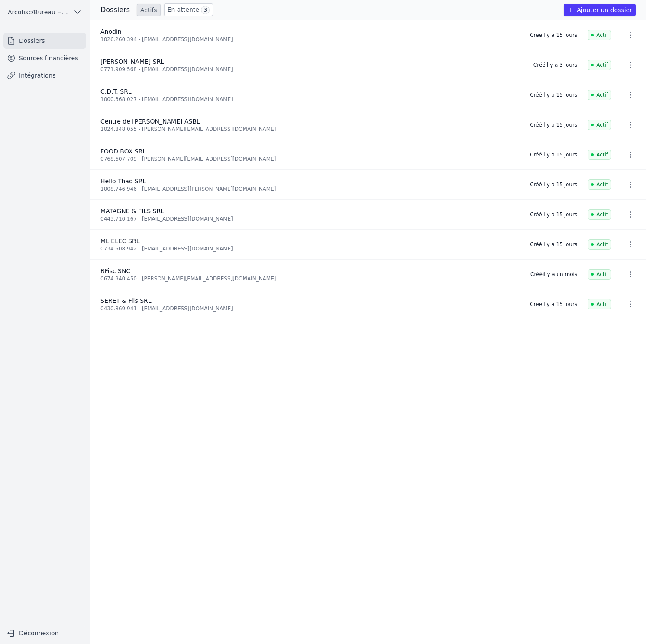 The width and height of the screenshot is (646, 644). I want to click on span: MATAGNE & FILS SRL, so click(132, 211).